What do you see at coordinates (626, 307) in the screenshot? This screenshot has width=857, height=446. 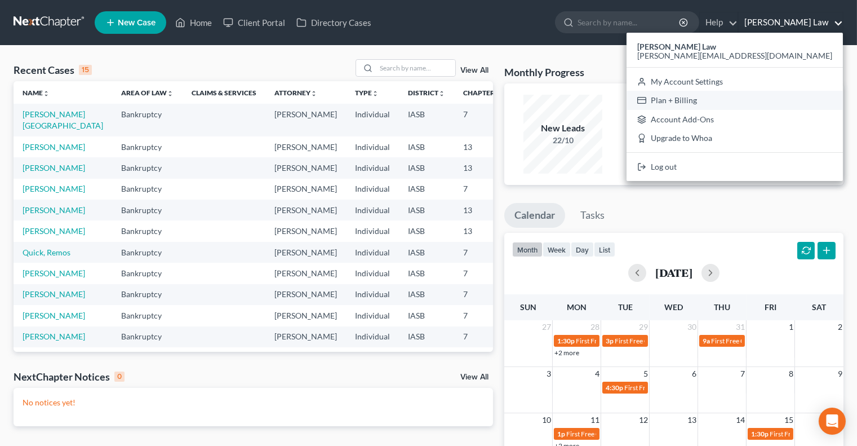 I see `span: Tue` at bounding box center [626, 307].